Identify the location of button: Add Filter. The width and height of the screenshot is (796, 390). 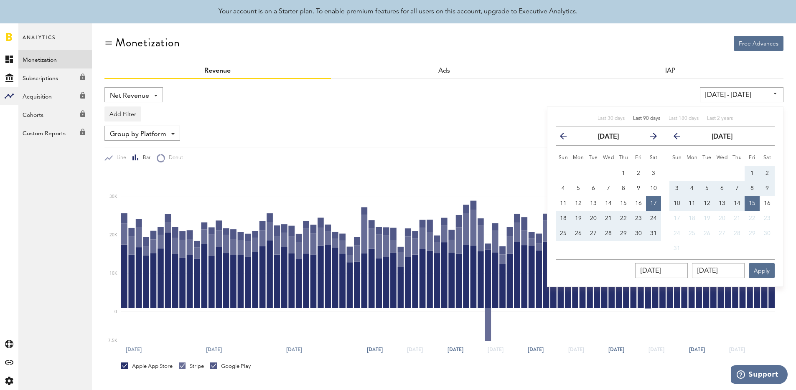
(123, 114).